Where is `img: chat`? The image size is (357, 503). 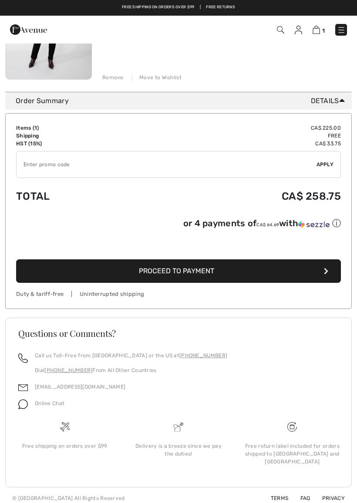 img: chat is located at coordinates (23, 404).